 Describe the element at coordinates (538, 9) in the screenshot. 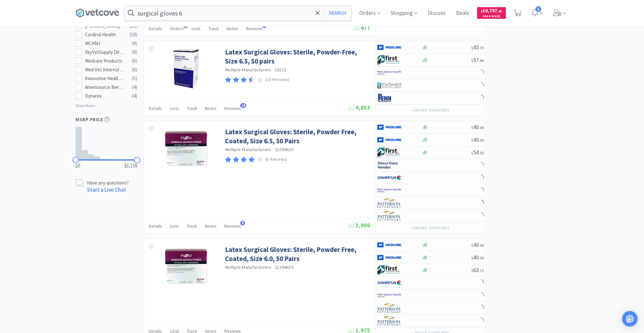

I see `span: 1` at that location.